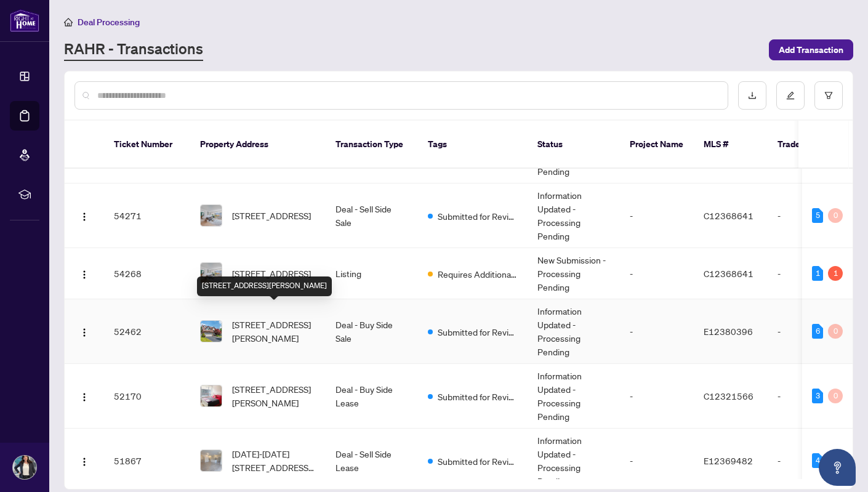  I want to click on th: Trade Number, so click(811, 145).